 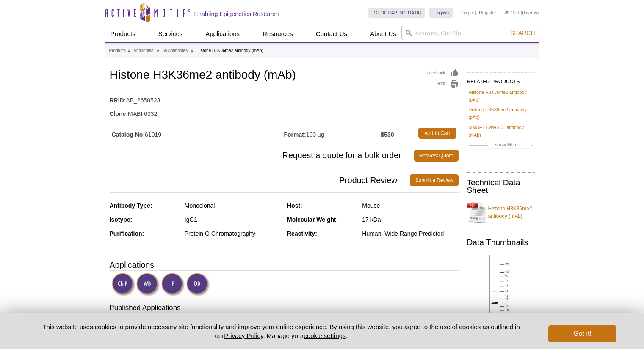 What do you see at coordinates (470, 33) in the screenshot?
I see `input: Keyword, Cat. No.` at bounding box center [470, 33].